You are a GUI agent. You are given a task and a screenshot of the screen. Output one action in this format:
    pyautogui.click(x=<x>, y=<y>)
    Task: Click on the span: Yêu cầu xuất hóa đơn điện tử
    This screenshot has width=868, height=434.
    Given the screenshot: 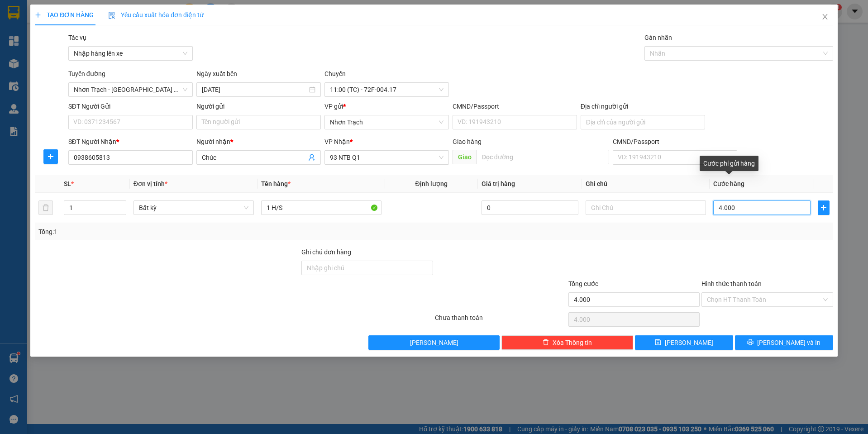 What is the action you would take?
    pyautogui.click(x=156, y=15)
    